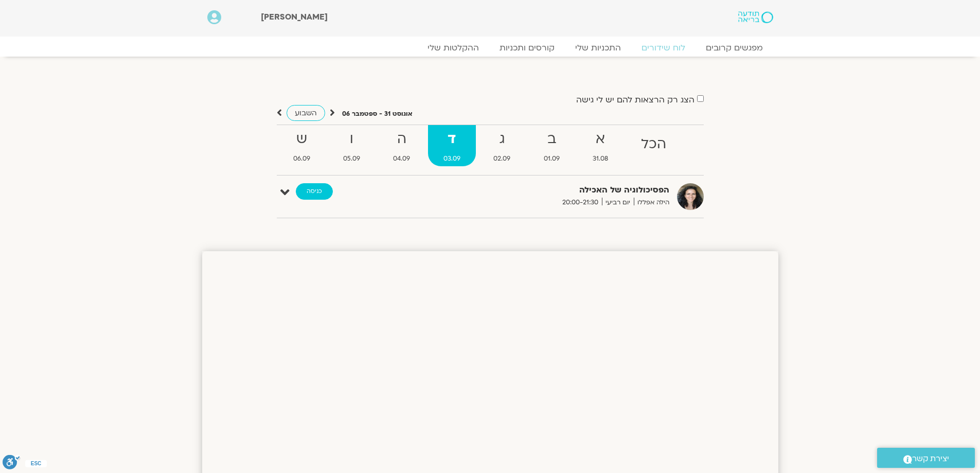 The height and width of the screenshot is (473, 980). I want to click on strong: ב, so click(551, 139).